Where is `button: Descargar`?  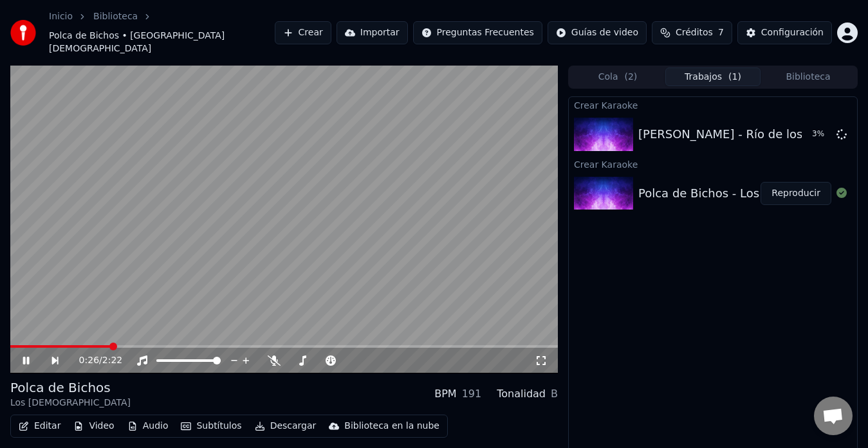 button: Descargar is located at coordinates (285, 426).